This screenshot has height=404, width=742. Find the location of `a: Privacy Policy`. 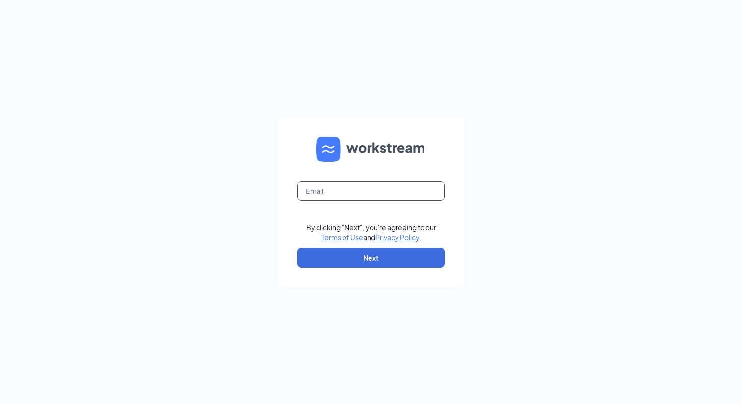

a: Privacy Policy is located at coordinates (397, 237).